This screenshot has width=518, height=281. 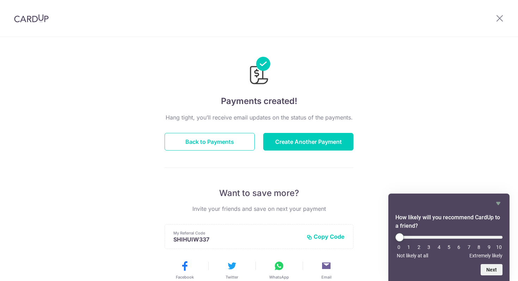 What do you see at coordinates (326, 236) in the screenshot?
I see `button: Copy Code` at bounding box center [326, 236].